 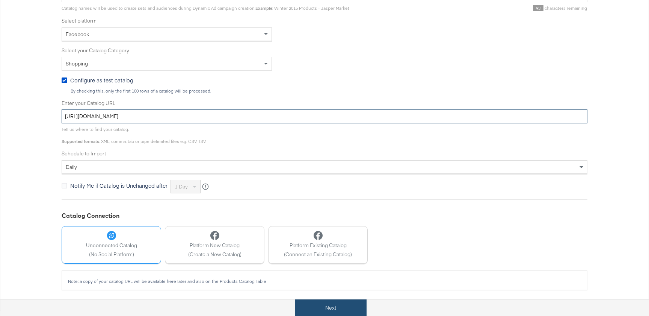 I want to click on span: Facebook, so click(x=77, y=34).